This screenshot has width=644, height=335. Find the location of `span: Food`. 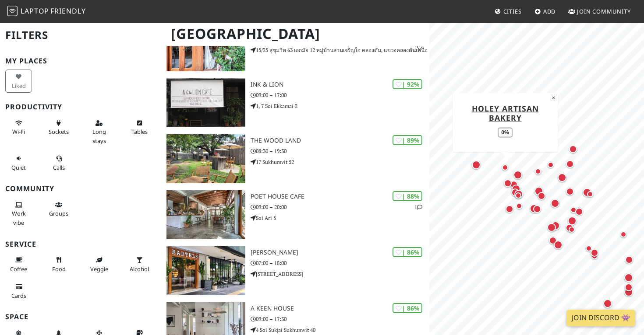

span: Food is located at coordinates (59, 269).